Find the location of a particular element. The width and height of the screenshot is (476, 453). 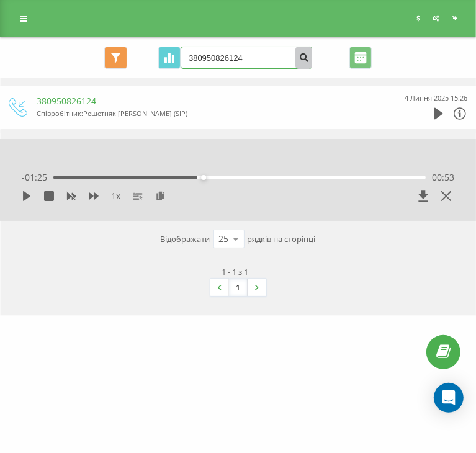

div: 25 is located at coordinates (224, 239).